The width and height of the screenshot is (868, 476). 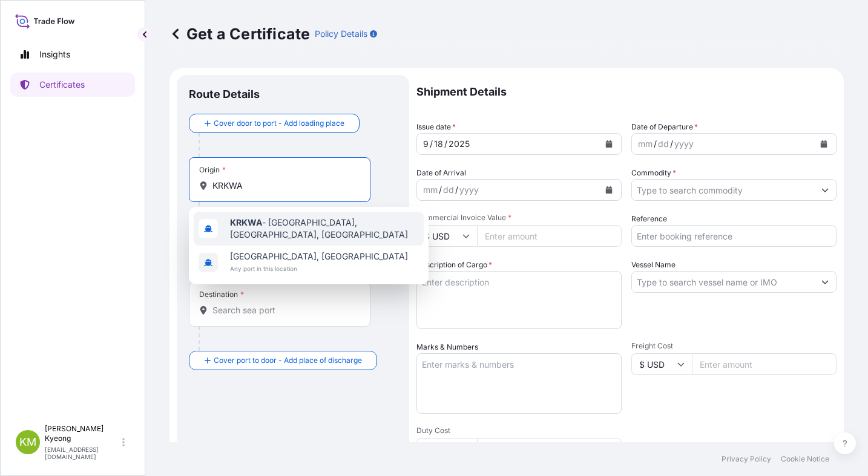 I want to click on p: Policy Details, so click(x=340, y=34).